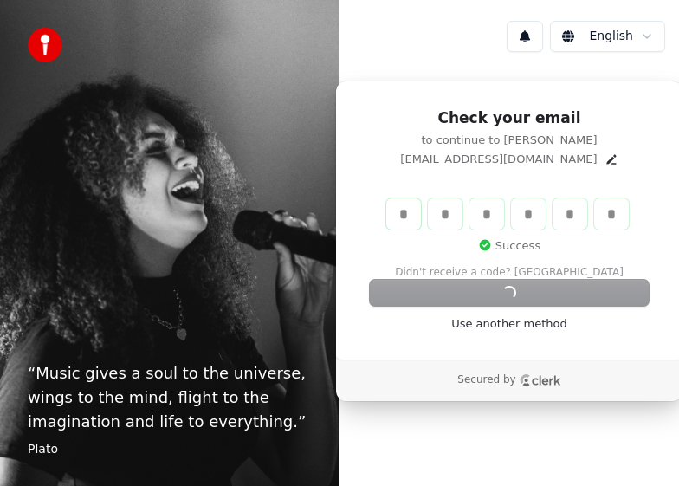 This screenshot has height=486, width=679. What do you see at coordinates (509, 119) in the screenshot?
I see `h1: Check your email` at bounding box center [509, 119].